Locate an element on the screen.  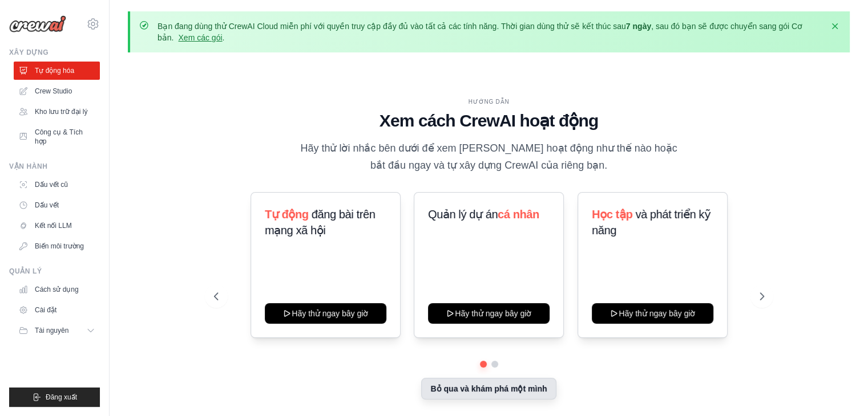
font: Công cụ & Tích hợp is located at coordinates (59, 136).